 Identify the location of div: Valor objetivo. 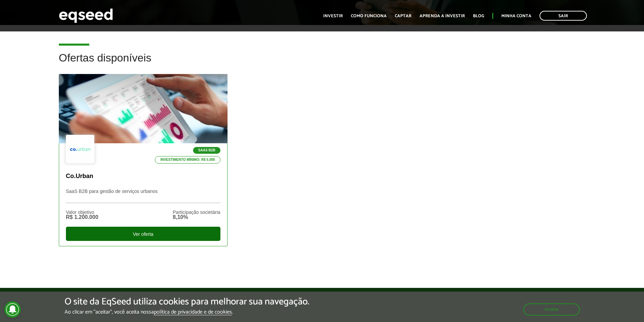
(82, 212).